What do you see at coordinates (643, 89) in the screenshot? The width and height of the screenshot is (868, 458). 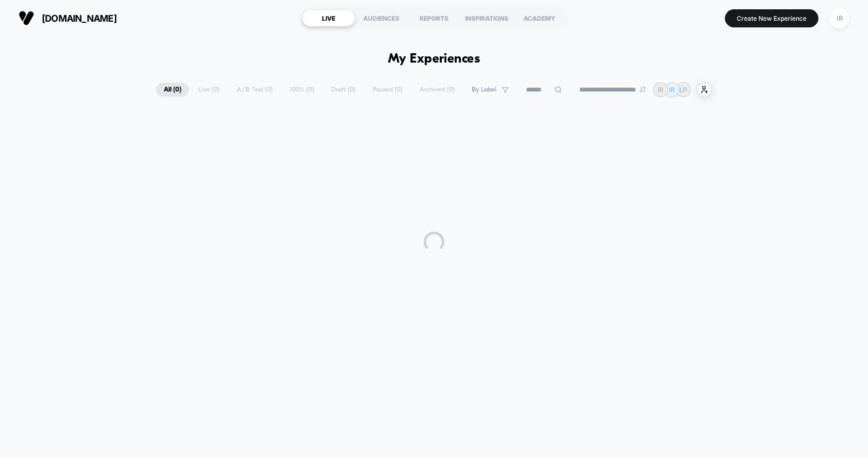 I see `img: end` at bounding box center [643, 89].